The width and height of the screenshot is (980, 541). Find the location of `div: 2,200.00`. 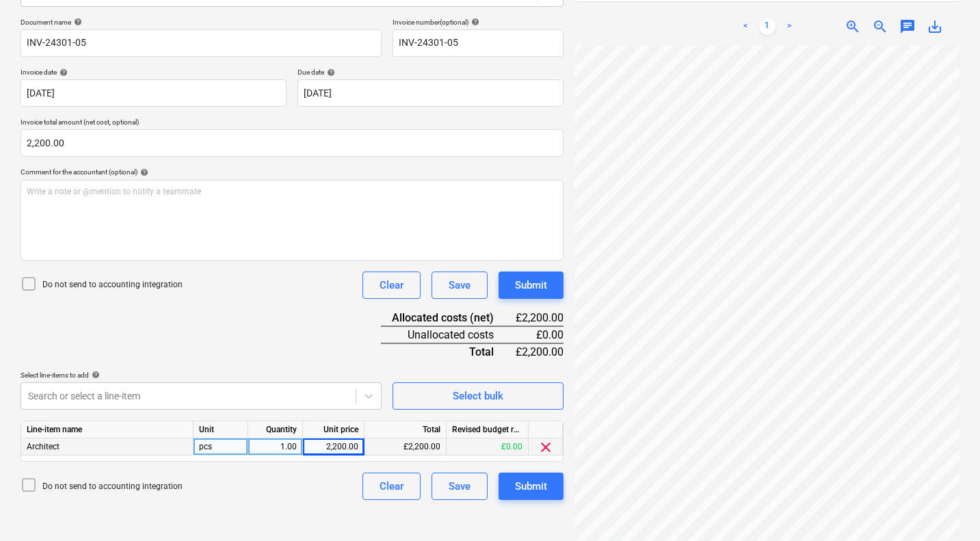

div: 2,200.00 is located at coordinates (333, 447).